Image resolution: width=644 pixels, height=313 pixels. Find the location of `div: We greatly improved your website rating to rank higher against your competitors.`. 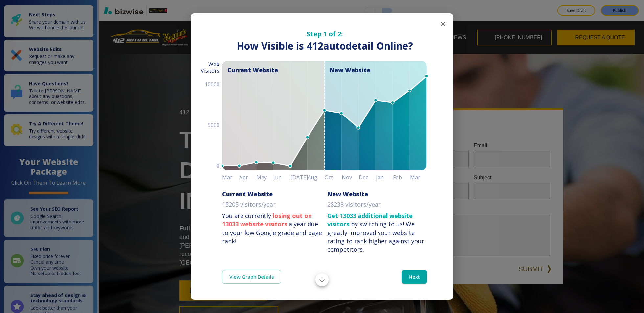

div: We greatly improved your website rating to rank higher against your competitors. is located at coordinates (376, 236).